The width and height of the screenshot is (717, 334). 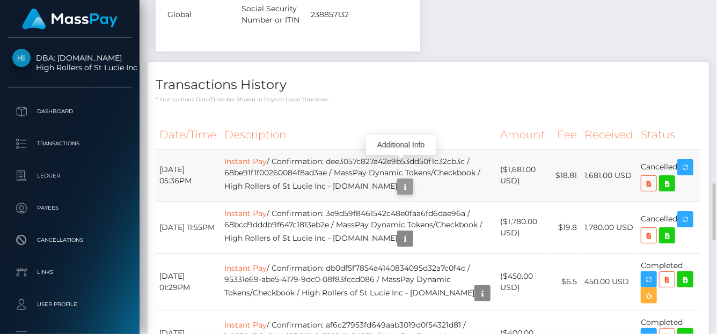 What do you see at coordinates (566, 228) in the screenshot?
I see `td: $19.8` at bounding box center [566, 228].